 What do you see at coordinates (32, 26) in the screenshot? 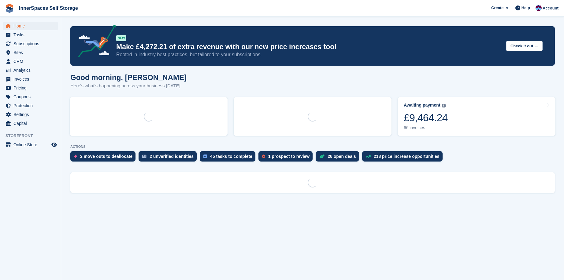
I see `span: Home` at bounding box center [32, 26].